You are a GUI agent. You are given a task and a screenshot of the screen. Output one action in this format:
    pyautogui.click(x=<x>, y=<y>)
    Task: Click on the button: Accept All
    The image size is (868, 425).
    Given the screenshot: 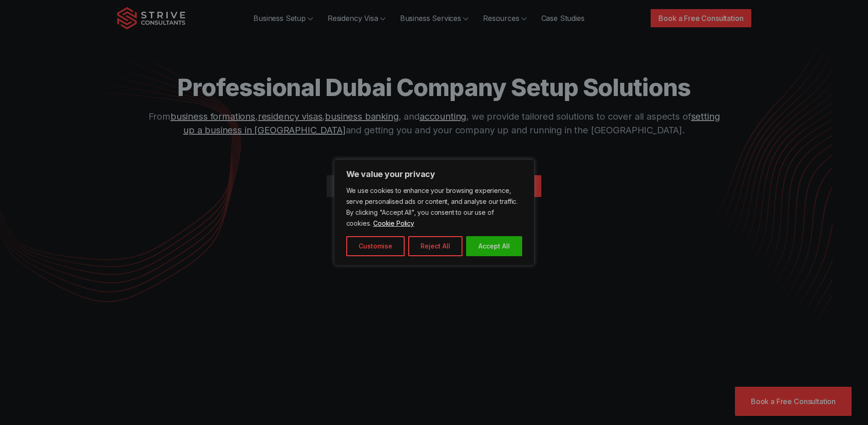 What is the action you would take?
    pyautogui.click(x=493, y=247)
    